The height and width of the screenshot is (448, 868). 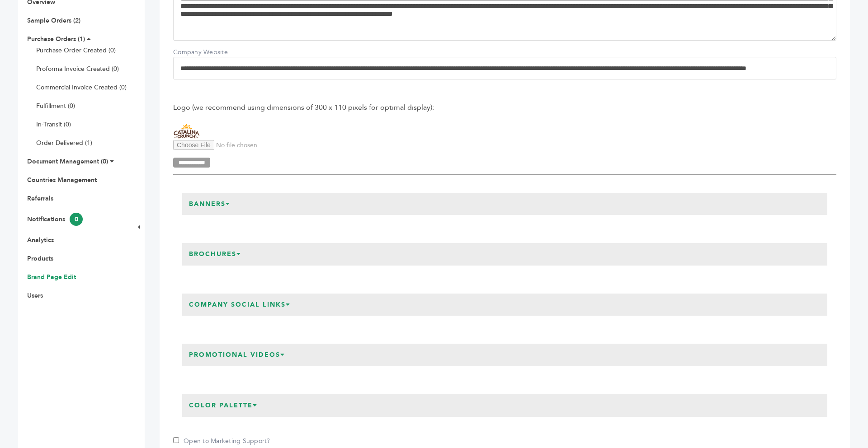 What do you see at coordinates (223, 405) in the screenshot?
I see `h3: Color Palette` at bounding box center [223, 405].